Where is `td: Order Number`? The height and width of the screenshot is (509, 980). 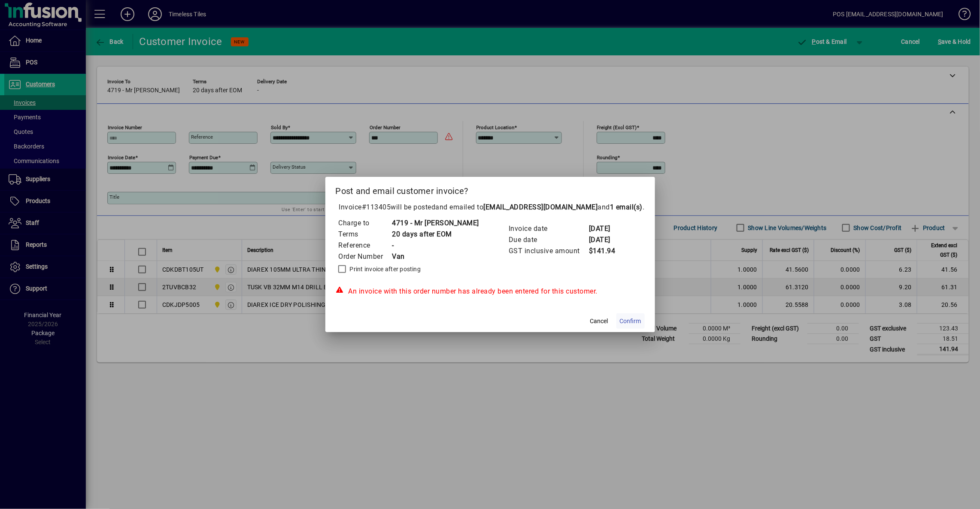
td: Order Number is located at coordinates (365, 257).